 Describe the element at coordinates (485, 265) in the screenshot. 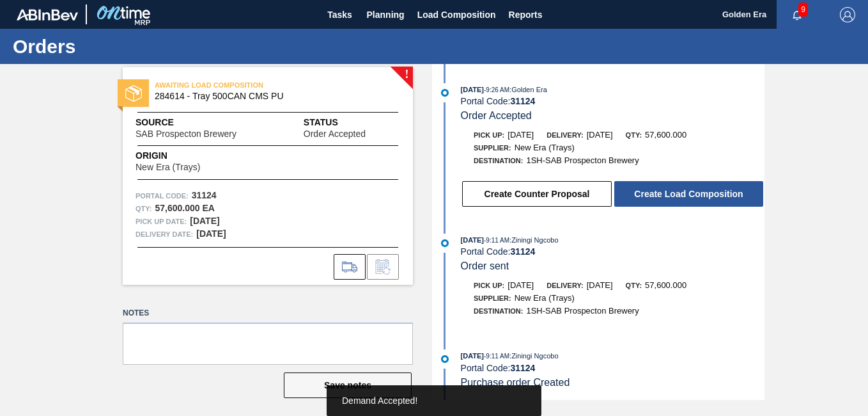

I see `span: Order sent` at that location.